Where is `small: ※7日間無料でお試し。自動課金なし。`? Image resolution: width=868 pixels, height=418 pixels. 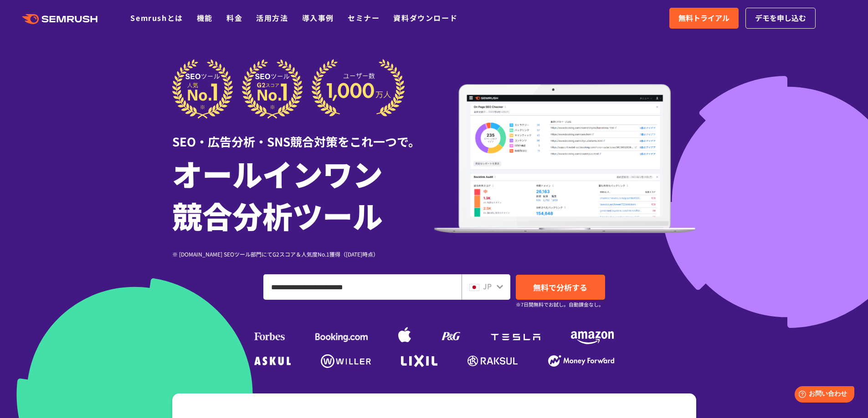
small: ※7日間無料でお試し。自動課金なし。 is located at coordinates (559, 305).